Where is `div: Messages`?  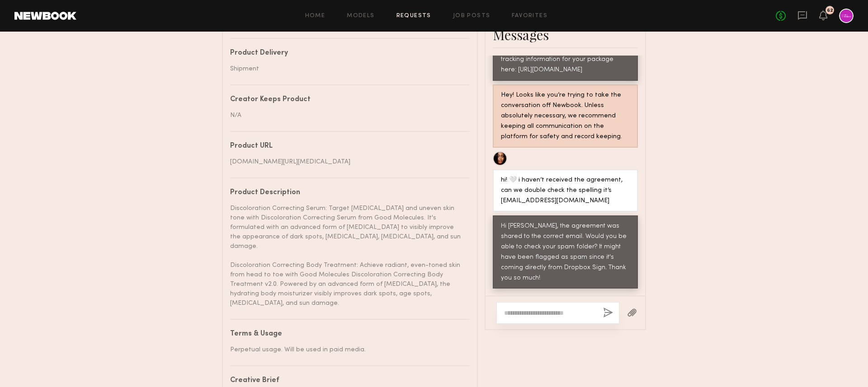
div: Messages is located at coordinates (565, 34).